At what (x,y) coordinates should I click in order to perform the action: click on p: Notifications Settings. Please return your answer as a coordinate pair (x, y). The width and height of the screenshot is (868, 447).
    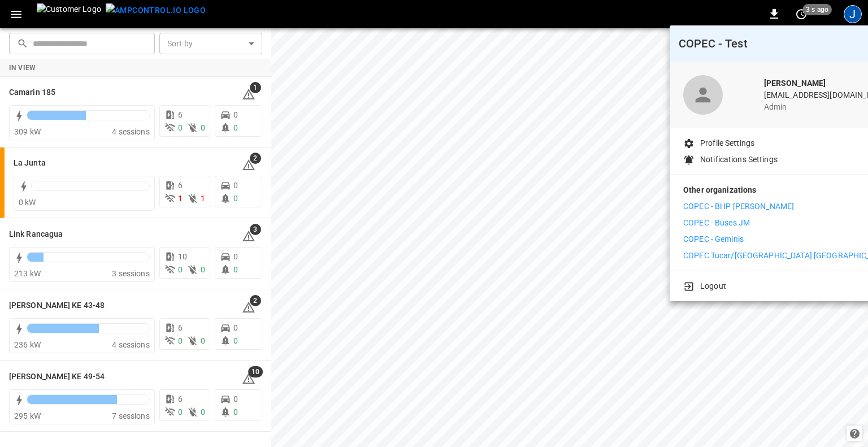
    Looking at the image, I should click on (739, 159).